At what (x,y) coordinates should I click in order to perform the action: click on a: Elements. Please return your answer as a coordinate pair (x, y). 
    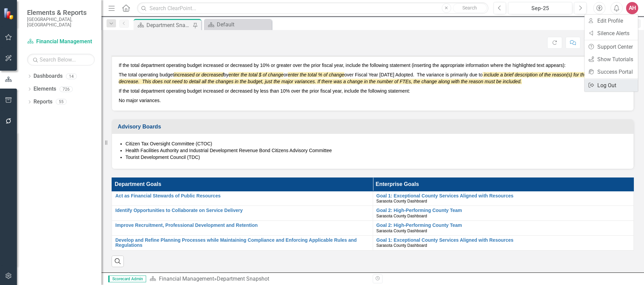
    Looking at the image, I should click on (44, 89).